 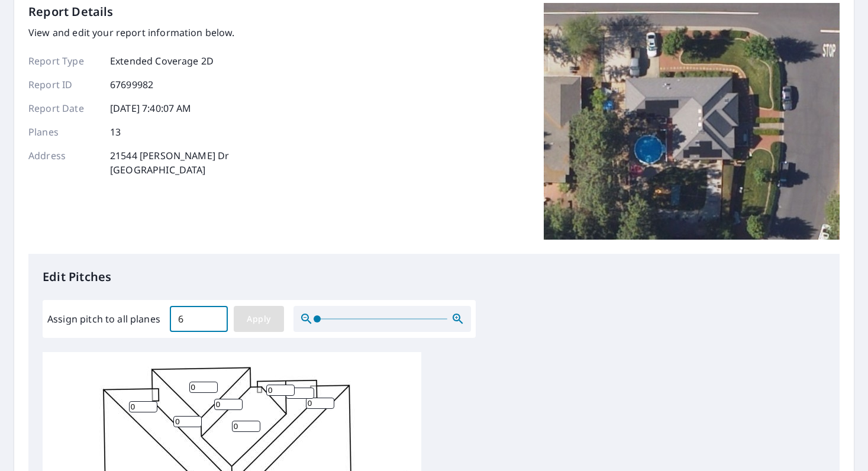 What do you see at coordinates (259, 319) in the screenshot?
I see `span: Apply` at bounding box center [259, 319].